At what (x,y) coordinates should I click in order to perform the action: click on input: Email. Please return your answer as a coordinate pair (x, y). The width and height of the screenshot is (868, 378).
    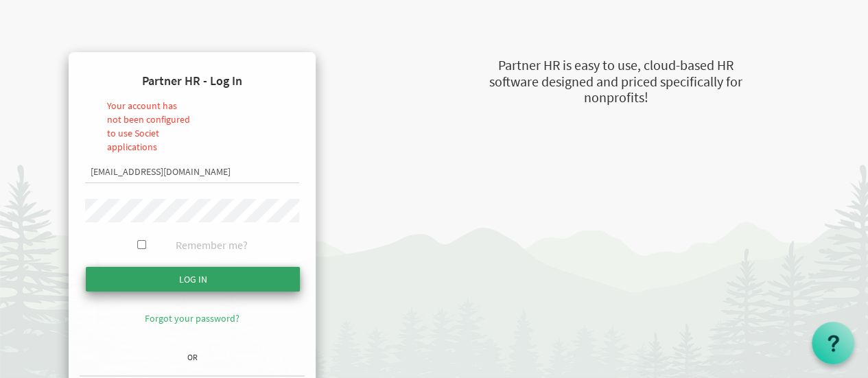
    Looking at the image, I should click on (192, 173).